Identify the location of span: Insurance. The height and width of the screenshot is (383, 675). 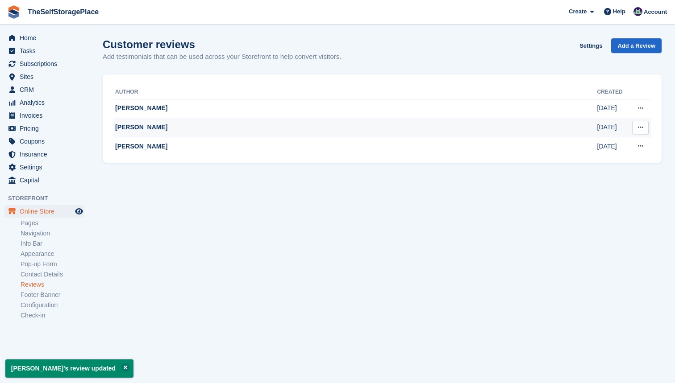
(46, 154).